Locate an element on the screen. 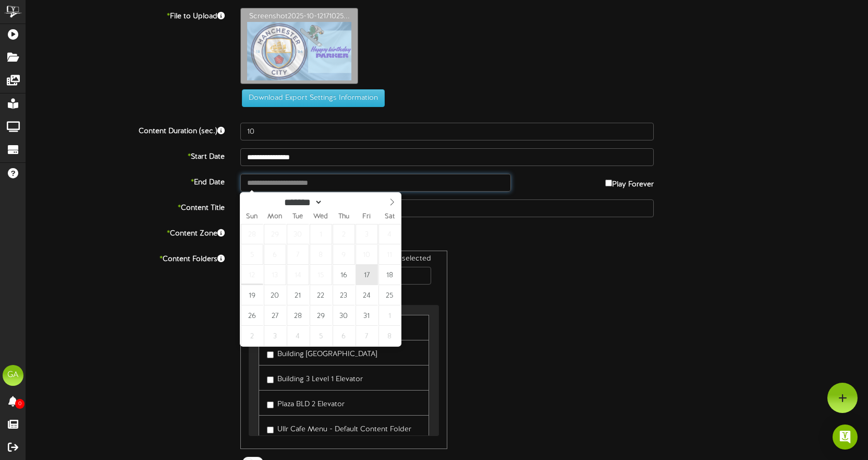  span: Tue is located at coordinates (298, 216).